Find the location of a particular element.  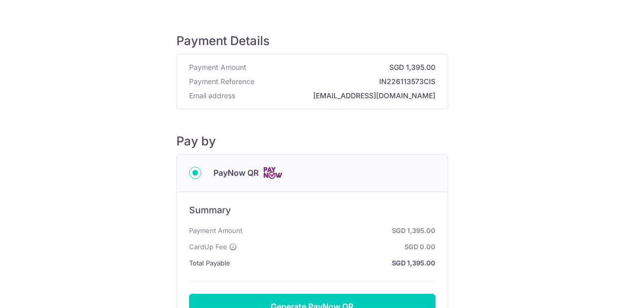

span: CardUp Fee is located at coordinates (208, 247).